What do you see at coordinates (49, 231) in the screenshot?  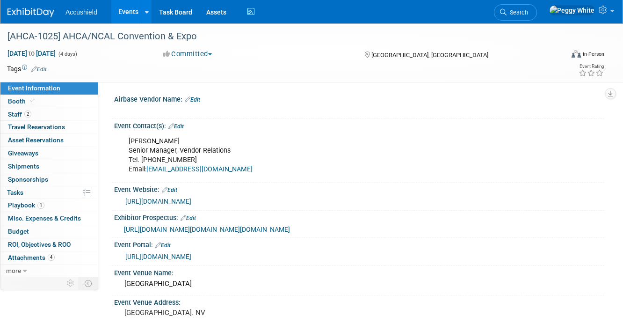 I see `a: Budget` at bounding box center [49, 231].